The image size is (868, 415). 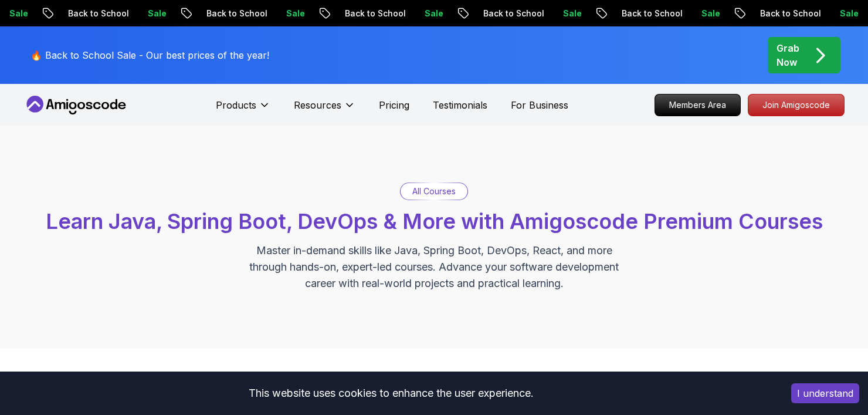 What do you see at coordinates (697, 105) in the screenshot?
I see `a: Members Area` at bounding box center [697, 105].